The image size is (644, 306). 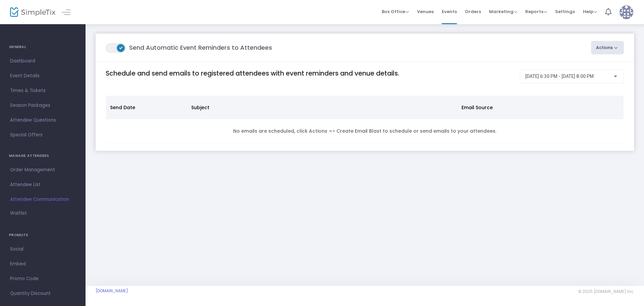 I want to click on span: Marketing, so click(x=503, y=11).